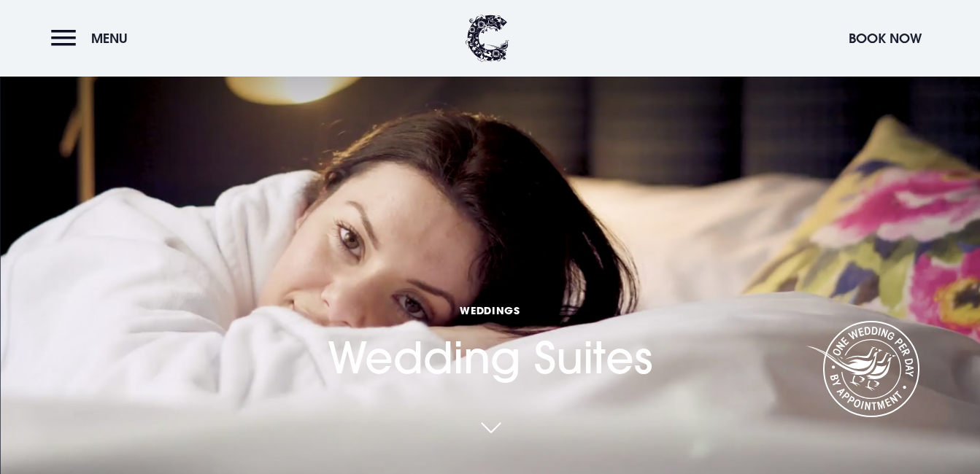 Image resolution: width=980 pixels, height=474 pixels. Describe the element at coordinates (487, 38) in the screenshot. I see `img: Clandeboye Lodge` at that location.